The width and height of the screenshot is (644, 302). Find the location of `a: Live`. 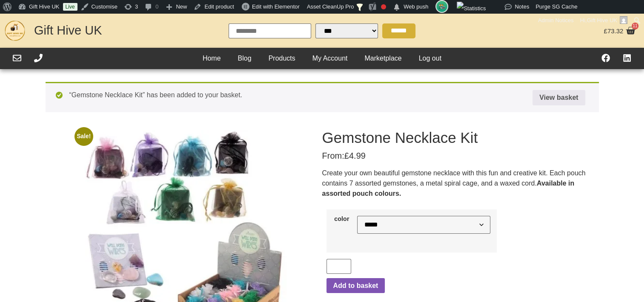

a: Live is located at coordinates (70, 7).